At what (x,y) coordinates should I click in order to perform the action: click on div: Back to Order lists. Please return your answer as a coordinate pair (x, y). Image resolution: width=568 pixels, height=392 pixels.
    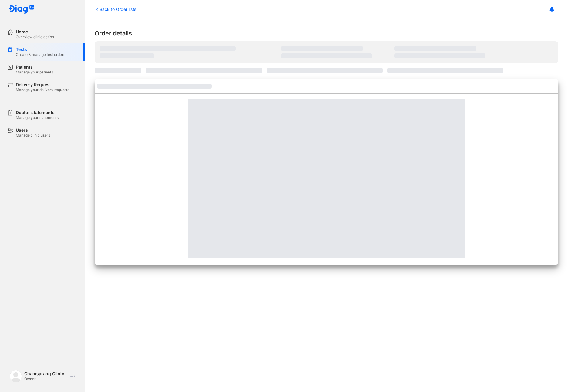
    Looking at the image, I should click on (115, 9).